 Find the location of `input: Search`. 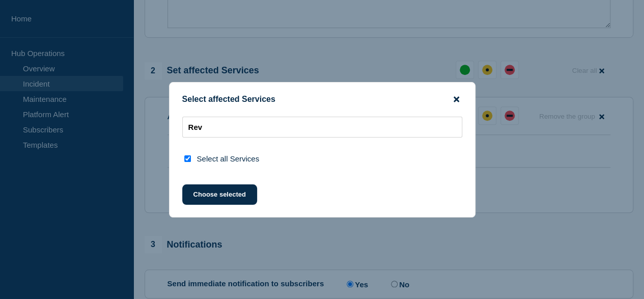

input: Search is located at coordinates (322, 127).